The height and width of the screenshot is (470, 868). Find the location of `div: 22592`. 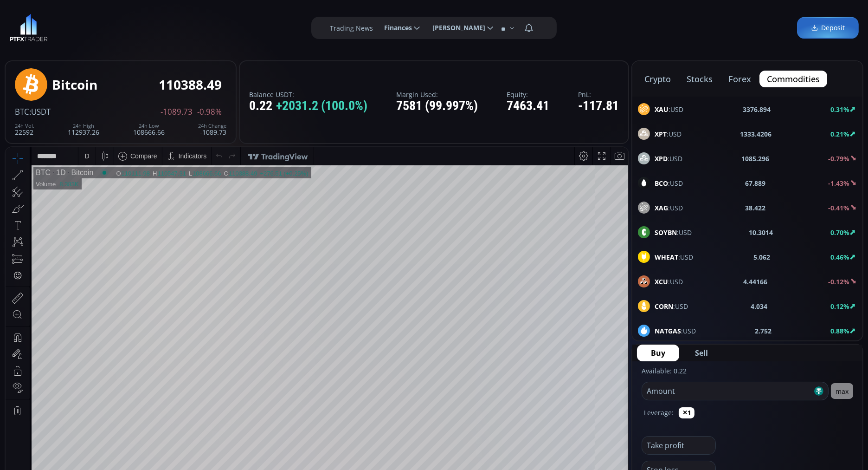

div: 22592 is located at coordinates (25, 129).